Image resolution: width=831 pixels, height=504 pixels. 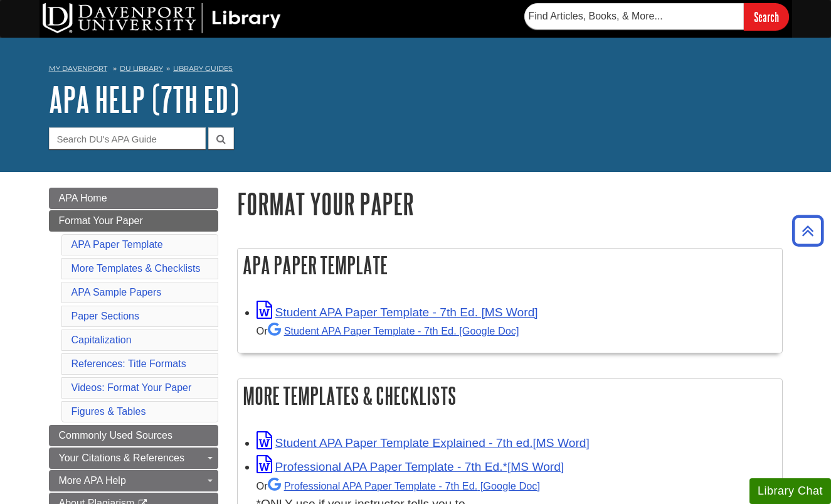 What do you see at coordinates (162, 18) in the screenshot?
I see `img: DU Library` at bounding box center [162, 18].